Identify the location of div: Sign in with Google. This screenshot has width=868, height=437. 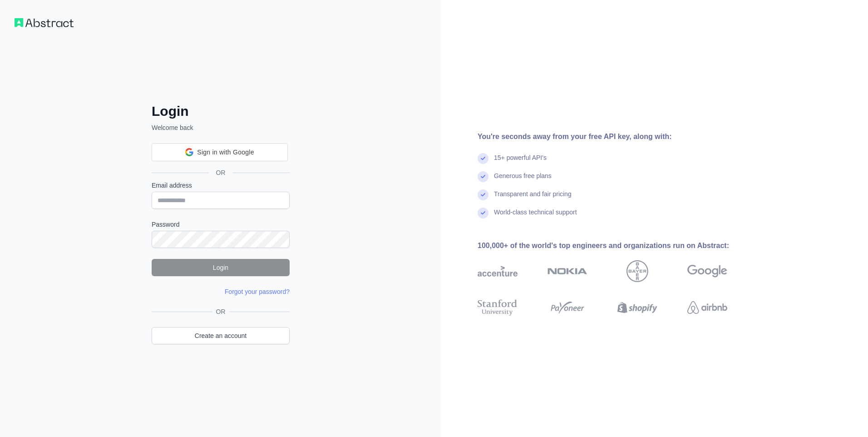
(220, 153).